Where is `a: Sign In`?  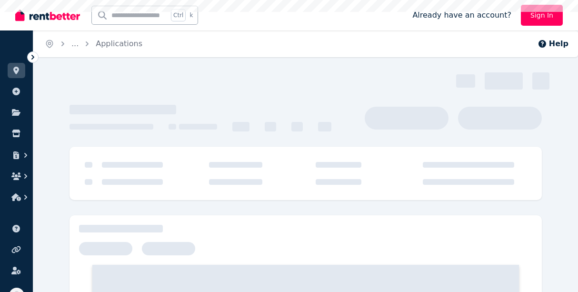
a: Sign In is located at coordinates (542, 15).